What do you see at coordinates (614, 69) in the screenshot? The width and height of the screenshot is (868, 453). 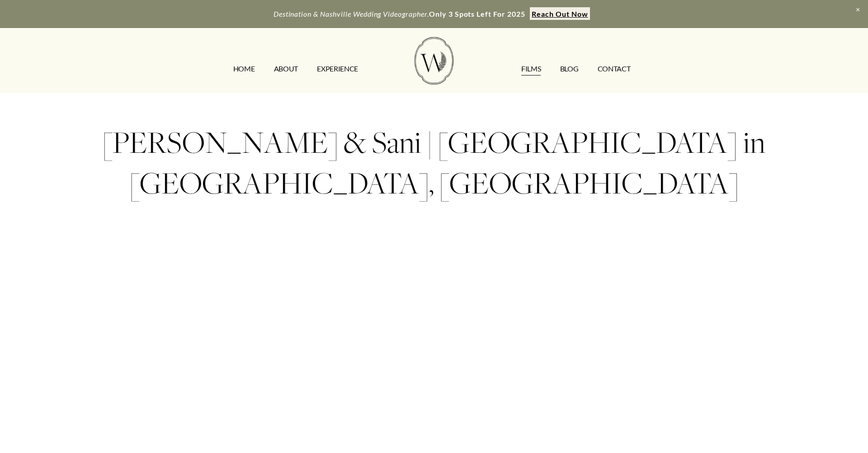 I see `a: CONTACT` at bounding box center [614, 69].